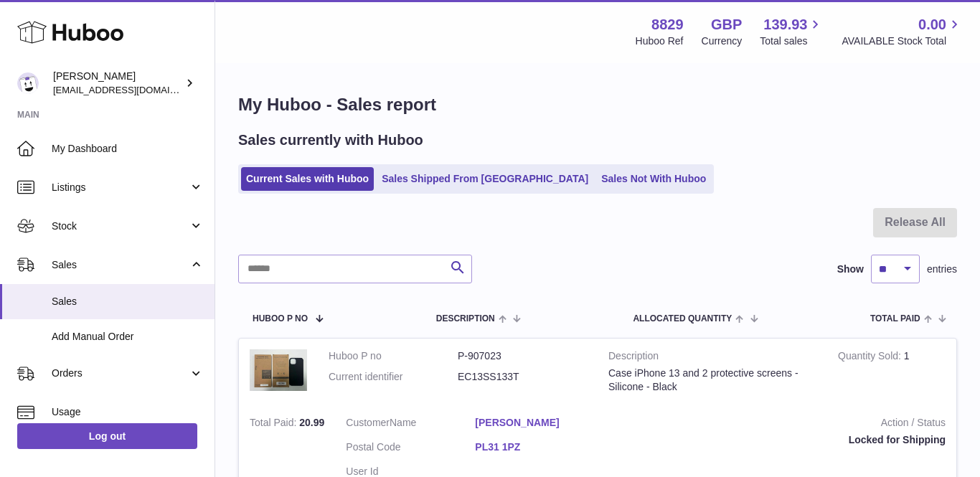  What do you see at coordinates (311, 422) in the screenshot?
I see `span: 20.99` at bounding box center [311, 422].